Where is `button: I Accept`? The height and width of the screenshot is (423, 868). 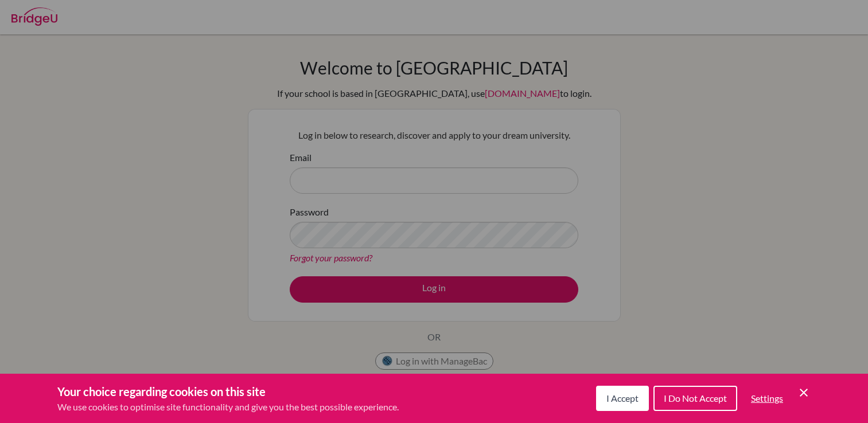
button: I Accept is located at coordinates (622, 398).